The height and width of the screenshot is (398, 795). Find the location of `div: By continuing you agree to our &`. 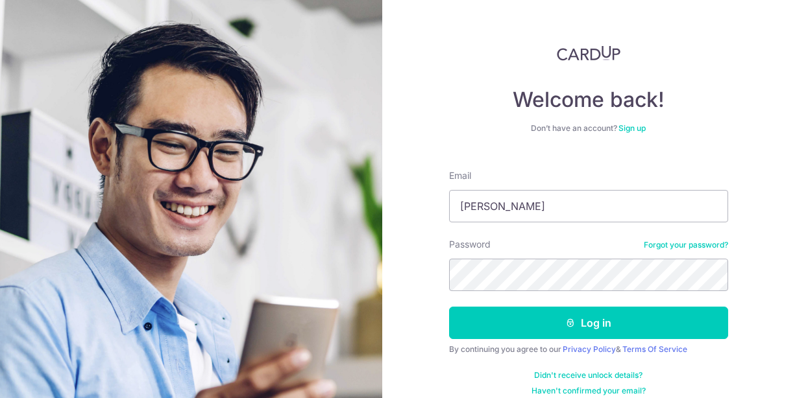

div: By continuing you agree to our & is located at coordinates (589, 350).